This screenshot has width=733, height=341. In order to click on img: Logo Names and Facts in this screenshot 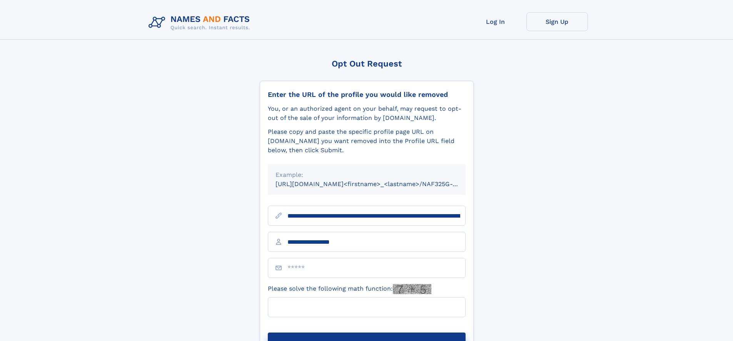, I will do `click(201, 23)`.